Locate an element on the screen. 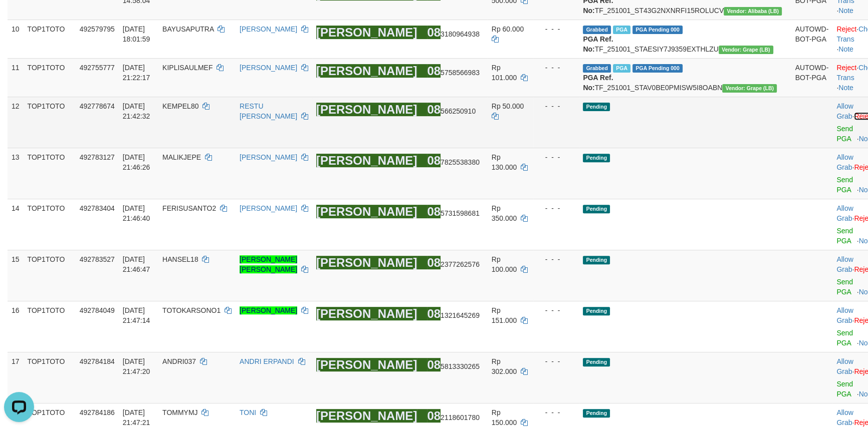 The width and height of the screenshot is (868, 430). button: Open LiveChat chat widget is located at coordinates (19, 19).